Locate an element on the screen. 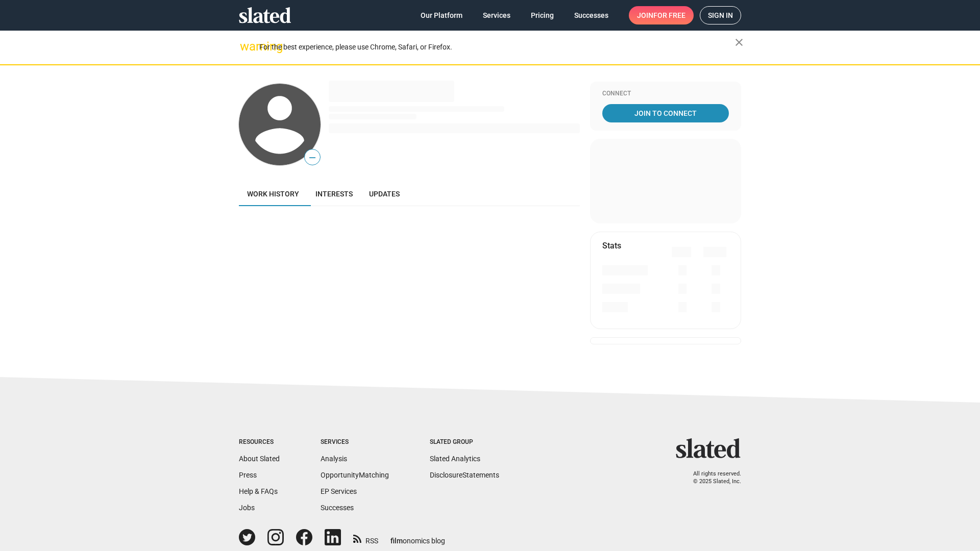 This screenshot has width=980, height=551. p: All rights reserved. © 2025 Slated, Inc. is located at coordinates (711, 477).